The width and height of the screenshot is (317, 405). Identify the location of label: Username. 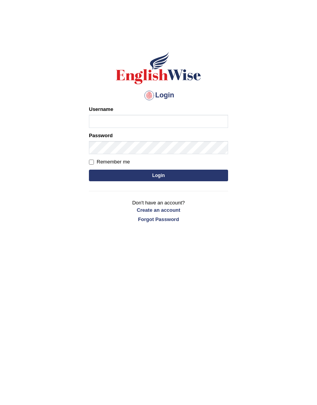
(101, 109).